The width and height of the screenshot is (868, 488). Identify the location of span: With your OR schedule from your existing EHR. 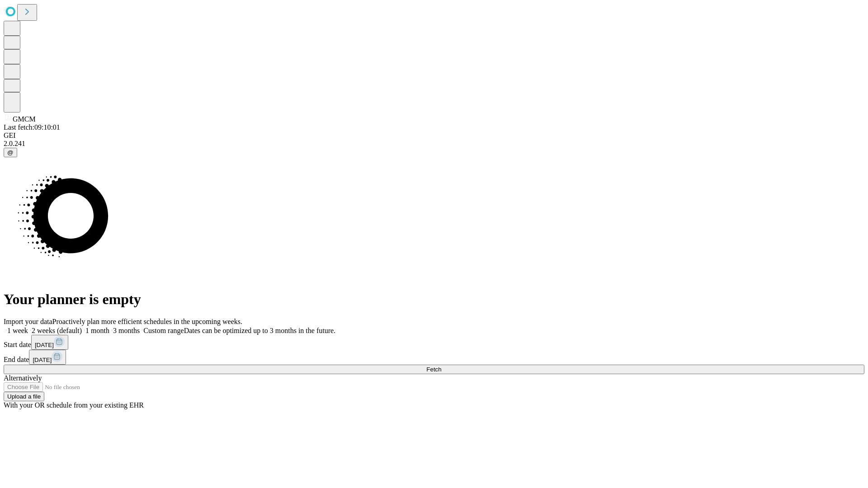
(74, 405).